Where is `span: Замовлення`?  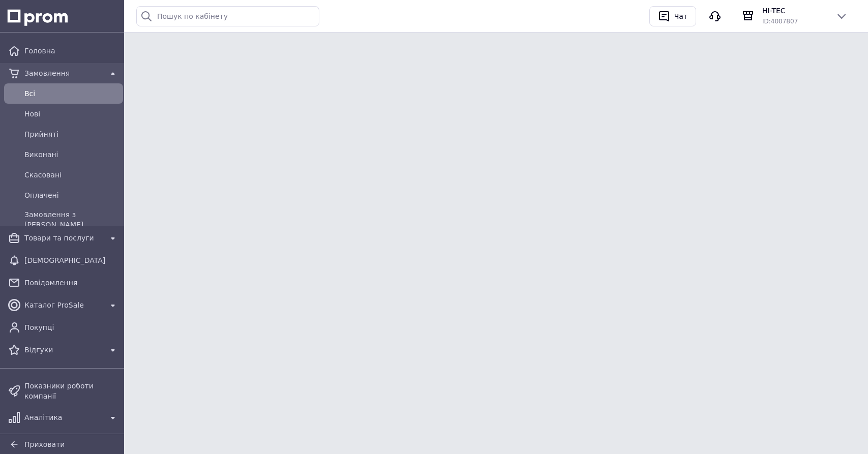
span: Замовлення is located at coordinates (64, 73).